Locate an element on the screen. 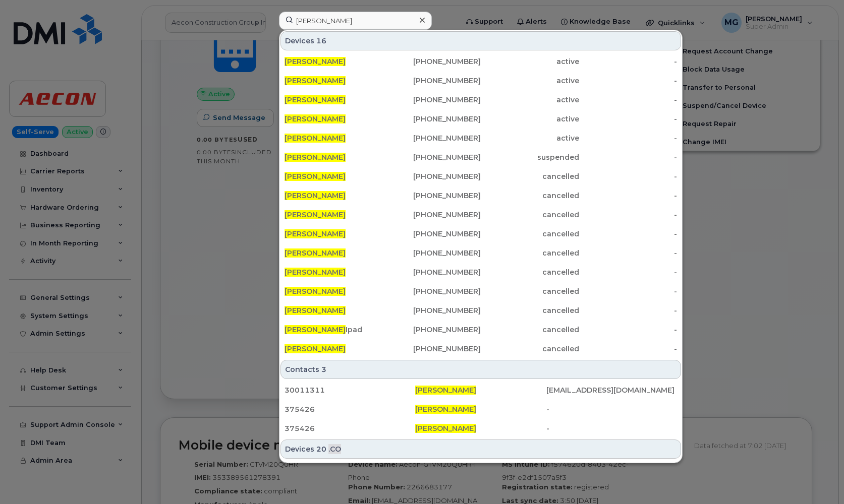 Image resolution: width=844 pixels, height=504 pixels. div: suspended is located at coordinates (529, 157).